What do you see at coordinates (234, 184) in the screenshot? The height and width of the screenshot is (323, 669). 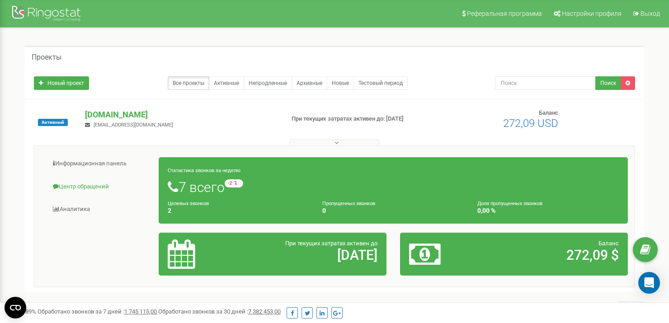 I see `small: -2` at bounding box center [234, 184].